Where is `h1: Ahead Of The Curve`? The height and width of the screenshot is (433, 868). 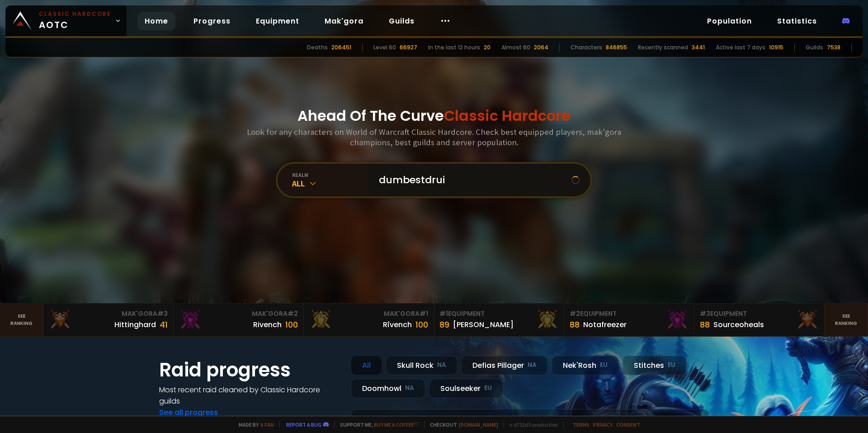
h1: Ahead Of The Curve is located at coordinates (434, 116).